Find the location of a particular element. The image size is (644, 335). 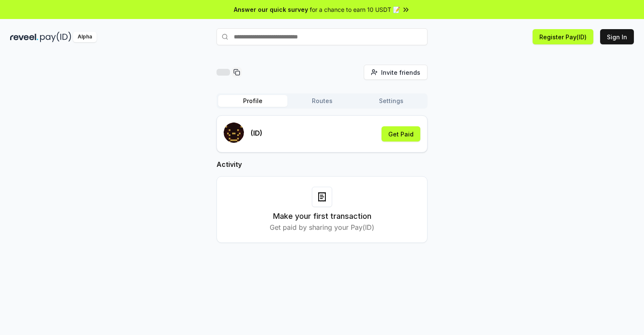

button: Profile is located at coordinates (253, 101).